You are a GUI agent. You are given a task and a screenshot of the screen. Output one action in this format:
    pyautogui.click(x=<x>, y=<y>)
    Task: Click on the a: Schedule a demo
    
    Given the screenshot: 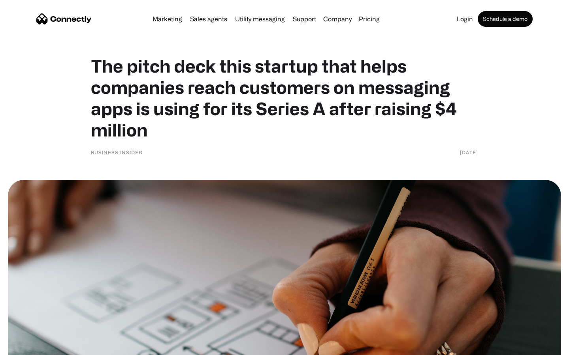 What is the action you would take?
    pyautogui.click(x=505, y=19)
    